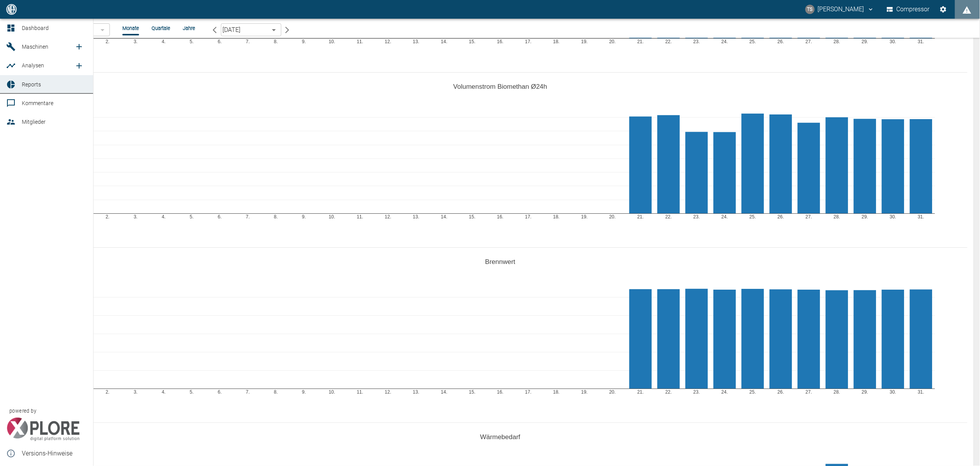 Image resolution: width=980 pixels, height=466 pixels. Describe the element at coordinates (189, 28) in the screenshot. I see `li: Jahre` at that location.